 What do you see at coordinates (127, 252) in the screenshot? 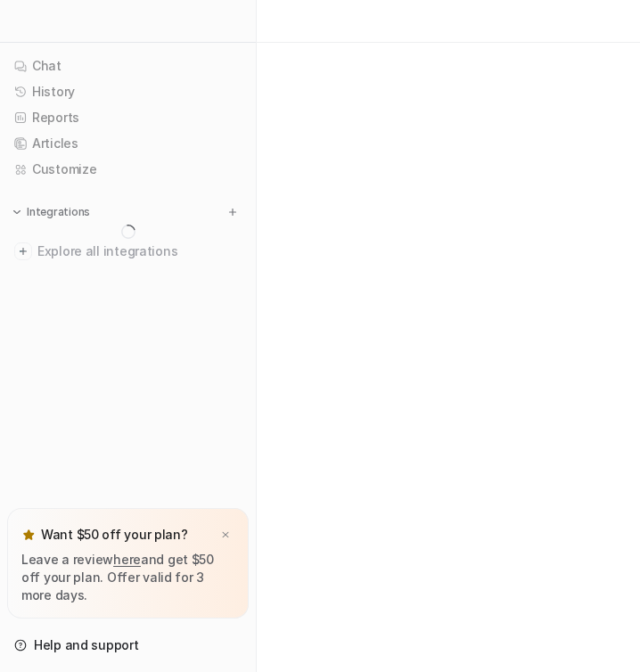
I see `a: Explore all integrations` at bounding box center [127, 252].